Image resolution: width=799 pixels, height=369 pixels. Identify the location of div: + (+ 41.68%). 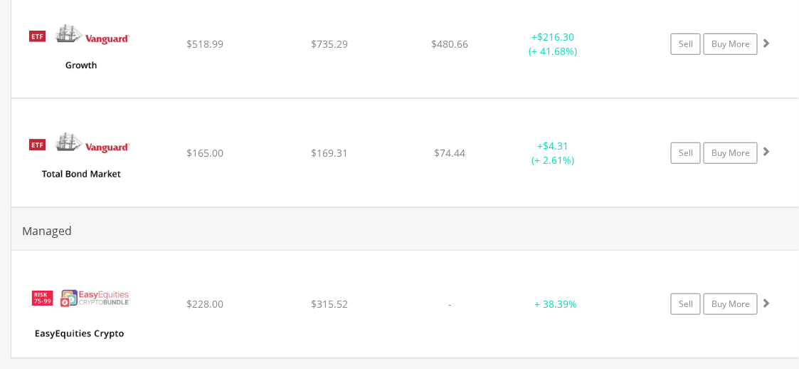
(553, 44).